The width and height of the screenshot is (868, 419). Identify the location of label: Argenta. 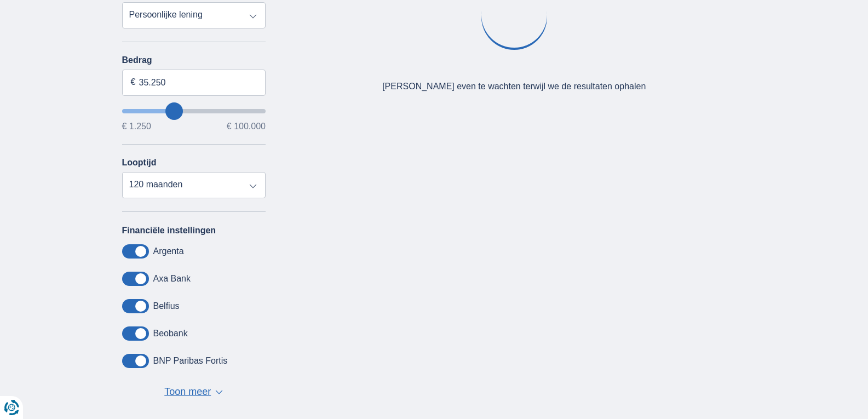
(169, 251).